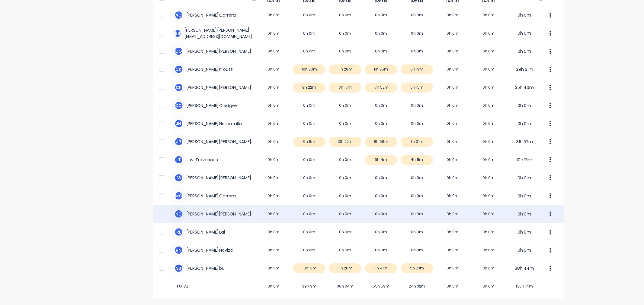 The image size is (644, 305). What do you see at coordinates (416, 287) in the screenshot?
I see `span: 24h 32m` at bounding box center [416, 287].